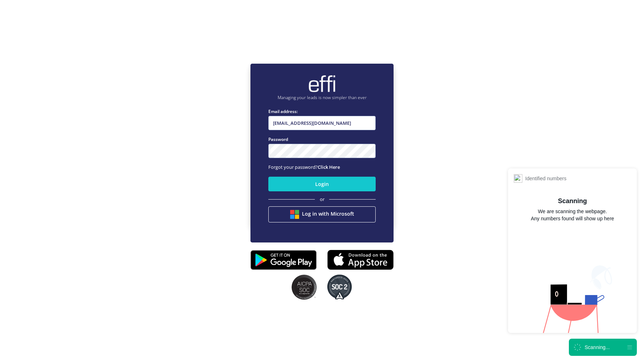  I want to click on p: Managing your leads is now simpler than ever, so click(322, 97).